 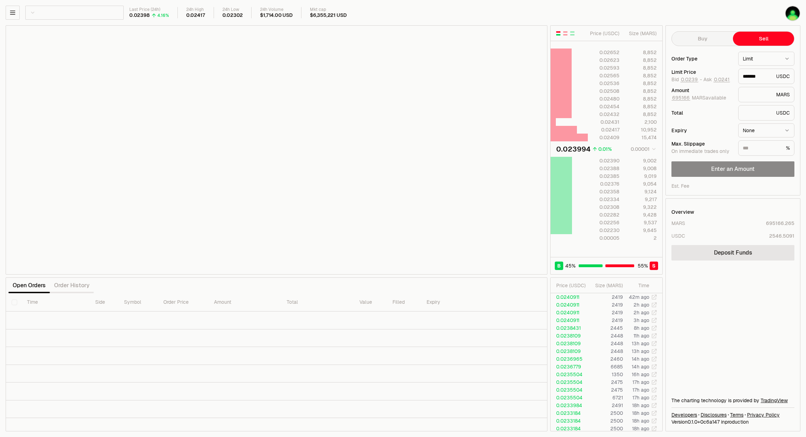 What do you see at coordinates (782, 236) in the screenshot?
I see `div: 2546.5091` at bounding box center [782, 236].